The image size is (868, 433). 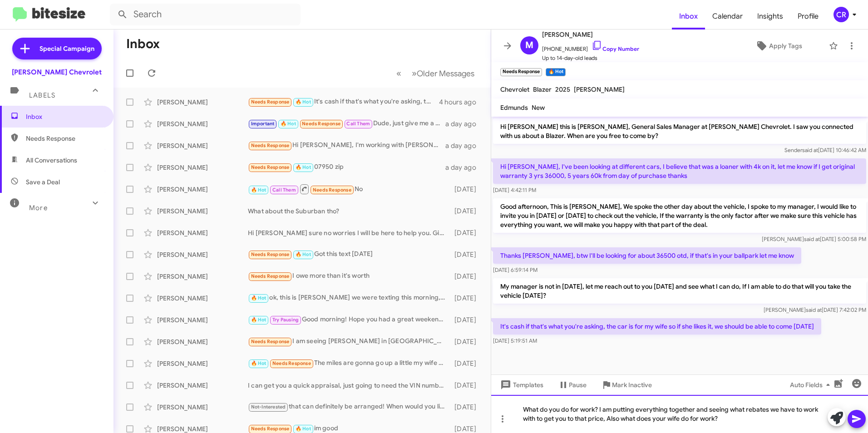 I want to click on div: I owe more than it's worth, so click(x=349, y=276).